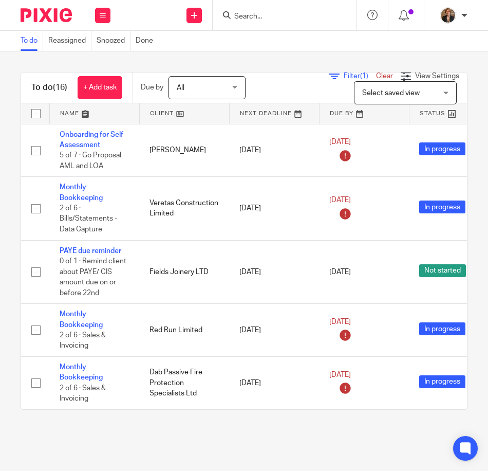  What do you see at coordinates (360, 76) in the screenshot?
I see `span: Filter` at bounding box center [360, 76].